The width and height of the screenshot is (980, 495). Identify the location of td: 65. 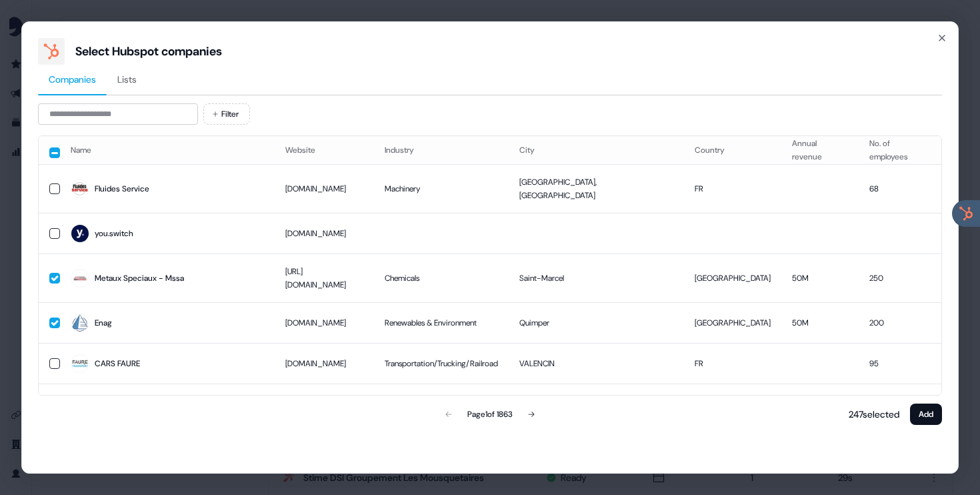
(900, 408).